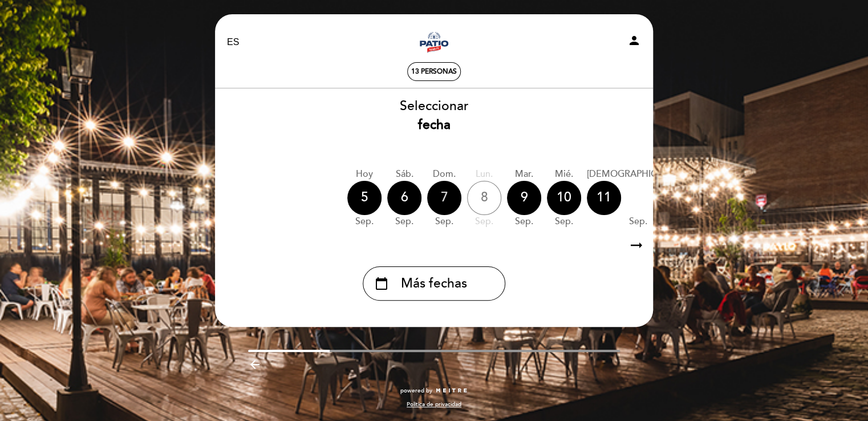  Describe the element at coordinates (564, 198) in the screenshot. I see `div: 10` at that location.